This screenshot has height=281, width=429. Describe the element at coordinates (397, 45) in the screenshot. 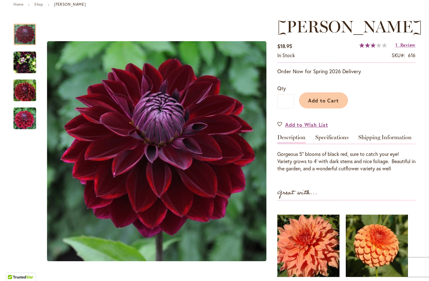

I see `span: 1` at that location.